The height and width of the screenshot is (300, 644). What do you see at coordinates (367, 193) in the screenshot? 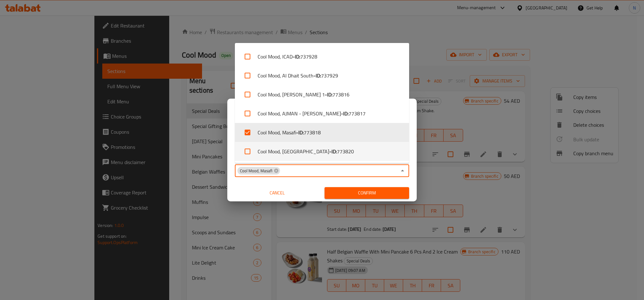
I see `button: Confirm` at bounding box center [367, 193].